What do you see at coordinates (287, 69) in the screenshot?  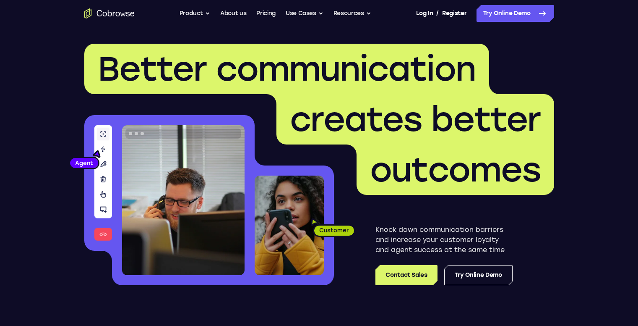 I see `span: Better communication` at bounding box center [287, 69].